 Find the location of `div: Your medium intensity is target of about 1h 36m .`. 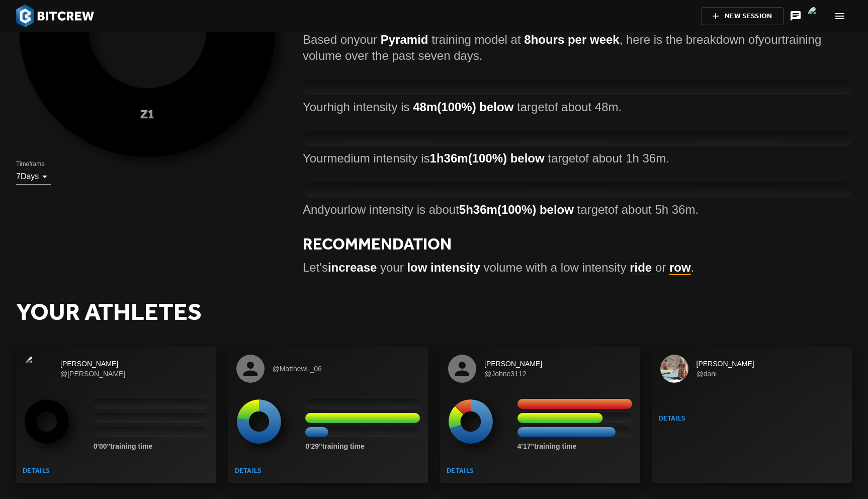

div: Your medium intensity is target of about 1h 36m . is located at coordinates (577, 158).